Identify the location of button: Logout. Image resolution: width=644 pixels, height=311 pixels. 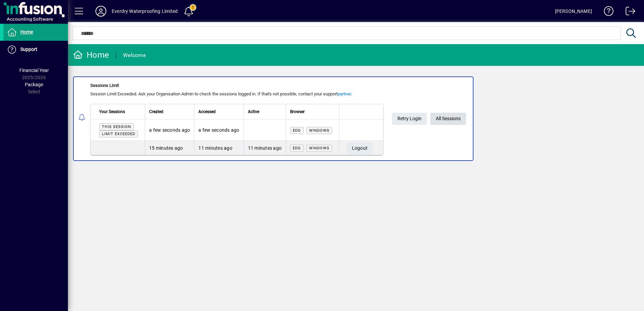
(360, 149).